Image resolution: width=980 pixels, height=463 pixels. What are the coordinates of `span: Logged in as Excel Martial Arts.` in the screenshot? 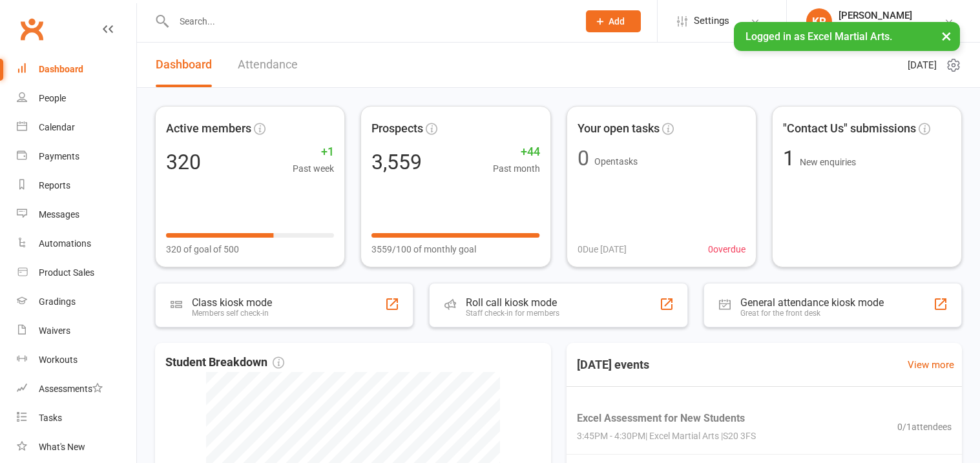 It's located at (818, 36).